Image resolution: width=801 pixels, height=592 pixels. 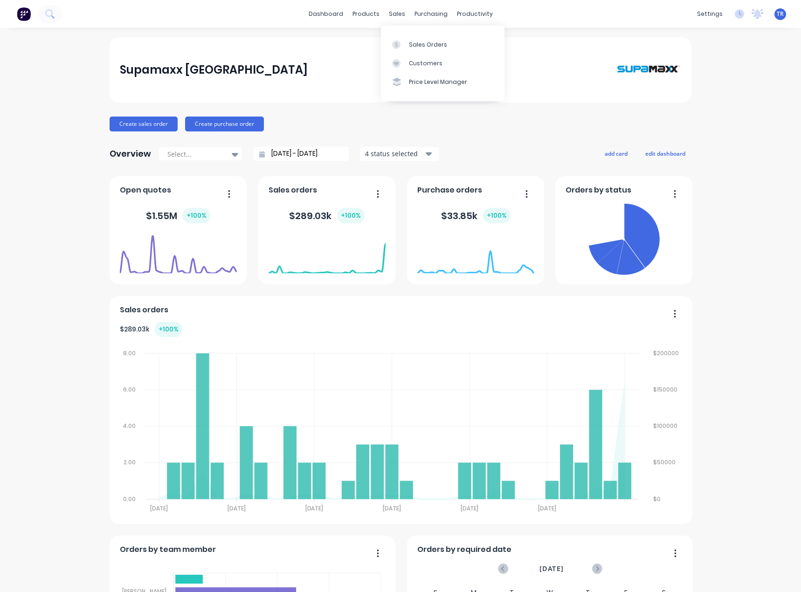 What do you see at coordinates (129, 426) in the screenshot?
I see `tspan: 4.00` at bounding box center [129, 426].